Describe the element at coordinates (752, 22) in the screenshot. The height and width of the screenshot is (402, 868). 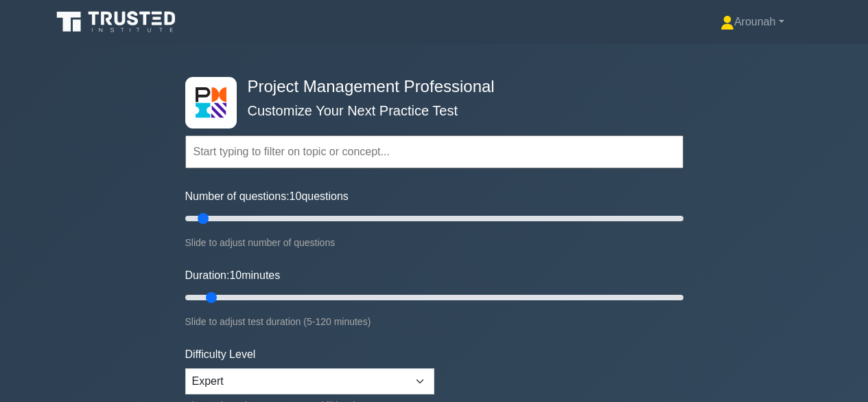
I see `a: Arounah` at that location.